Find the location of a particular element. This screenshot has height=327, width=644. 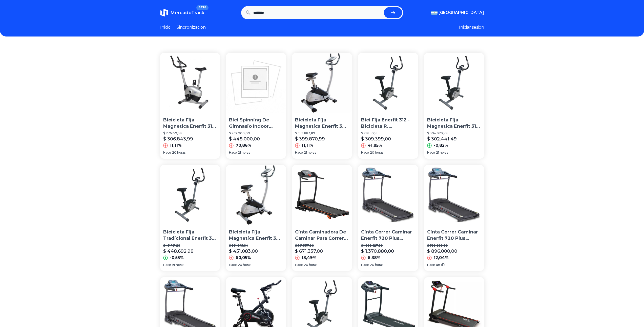

a: Sincronizacion is located at coordinates (191, 27).